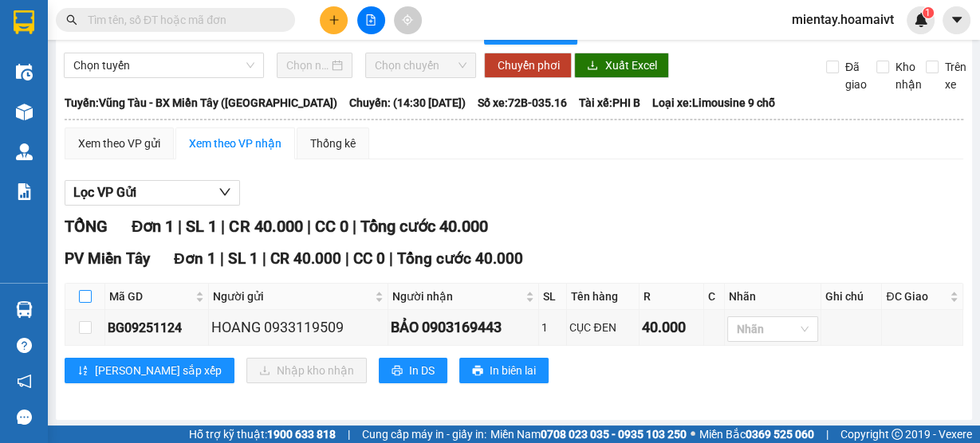 The image size is (980, 443). I want to click on span: TỔNG, so click(86, 226).